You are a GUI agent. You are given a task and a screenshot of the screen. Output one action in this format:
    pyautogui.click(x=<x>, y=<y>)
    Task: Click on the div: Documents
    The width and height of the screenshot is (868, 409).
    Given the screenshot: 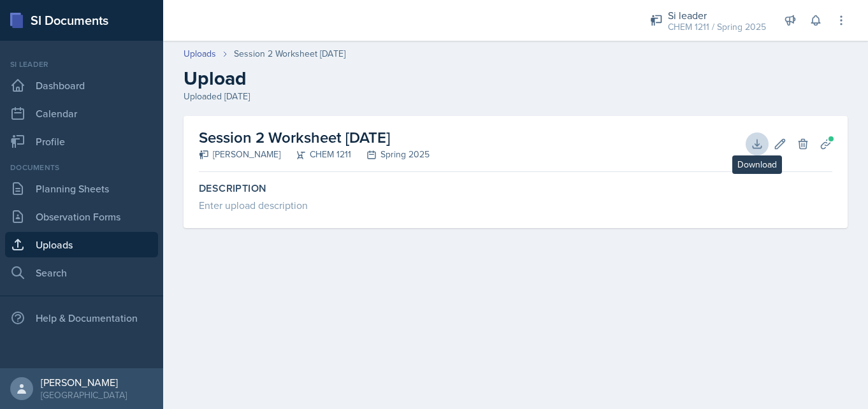 What is the action you would take?
    pyautogui.click(x=82, y=167)
    